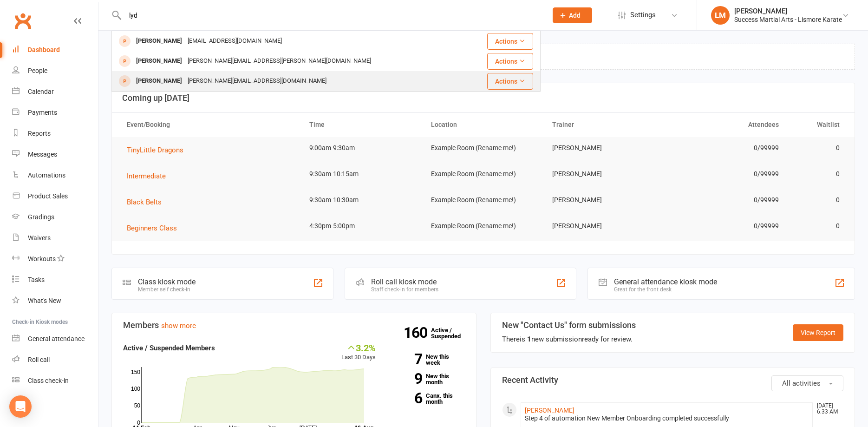 This screenshot has width=868, height=427. I want to click on div: Great for the front desk, so click(665, 289).